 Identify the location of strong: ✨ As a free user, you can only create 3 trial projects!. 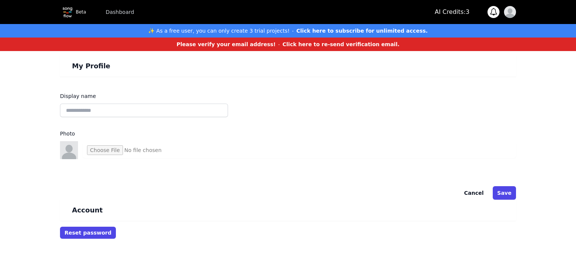
(219, 31).